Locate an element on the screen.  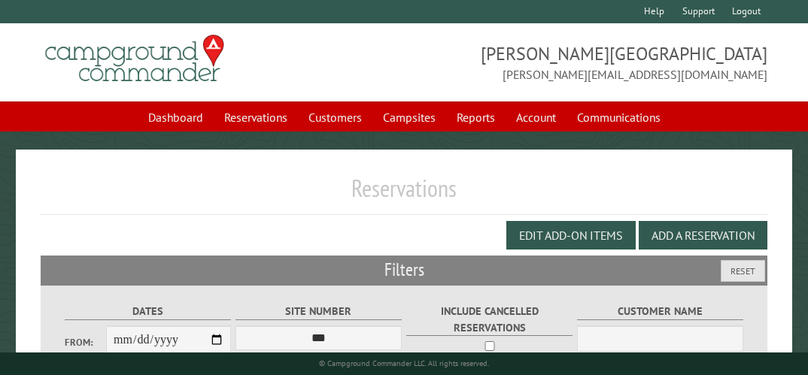
button: Add a Reservation is located at coordinates (702, 235).